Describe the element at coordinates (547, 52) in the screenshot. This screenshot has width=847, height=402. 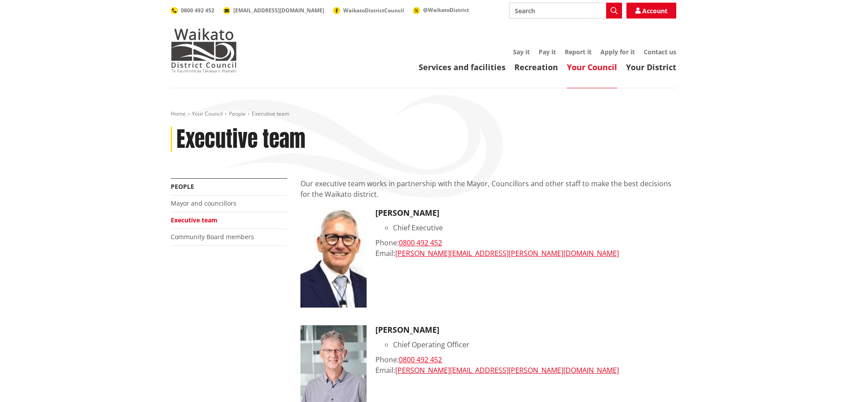
I see `a: Pay it` at that location.